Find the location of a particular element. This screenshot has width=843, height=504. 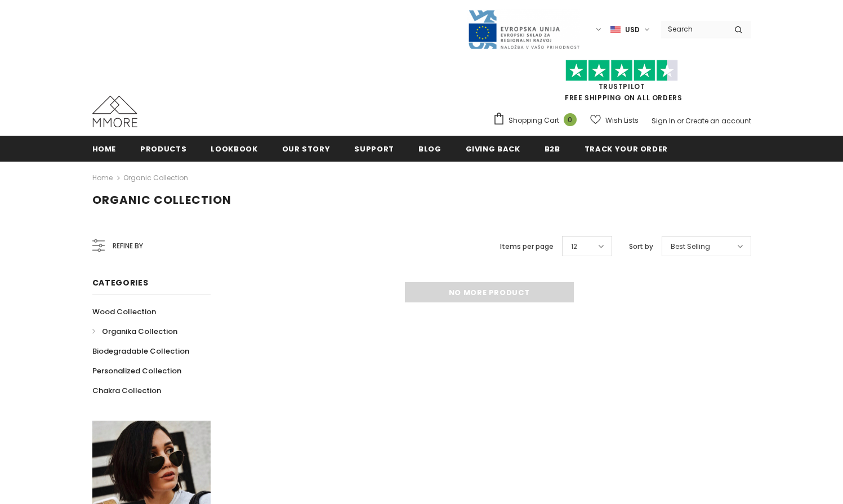

span: Blog is located at coordinates (429, 149).